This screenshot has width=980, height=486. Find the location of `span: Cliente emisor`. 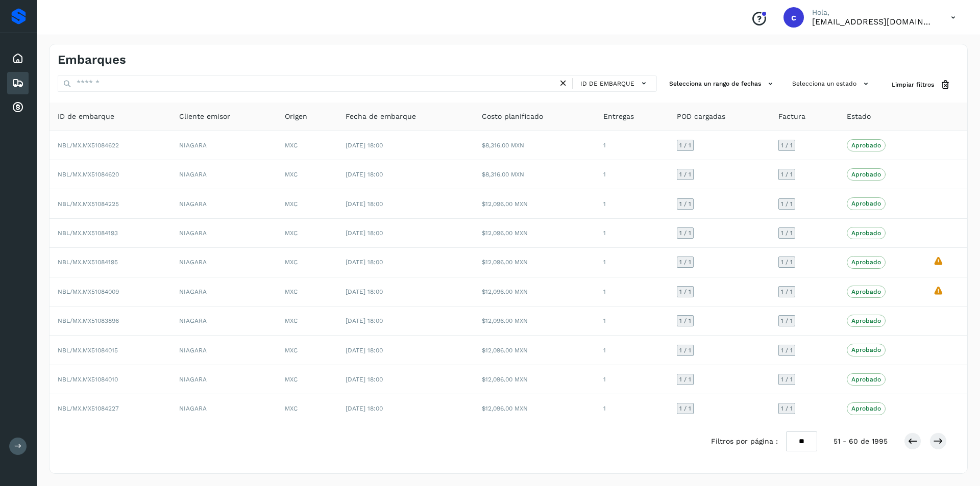

span: Cliente emisor is located at coordinates (204, 117).